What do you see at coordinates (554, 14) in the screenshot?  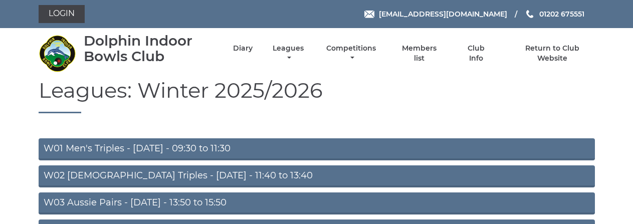 I see `a: Phone us 01202 675551` at bounding box center [554, 14].